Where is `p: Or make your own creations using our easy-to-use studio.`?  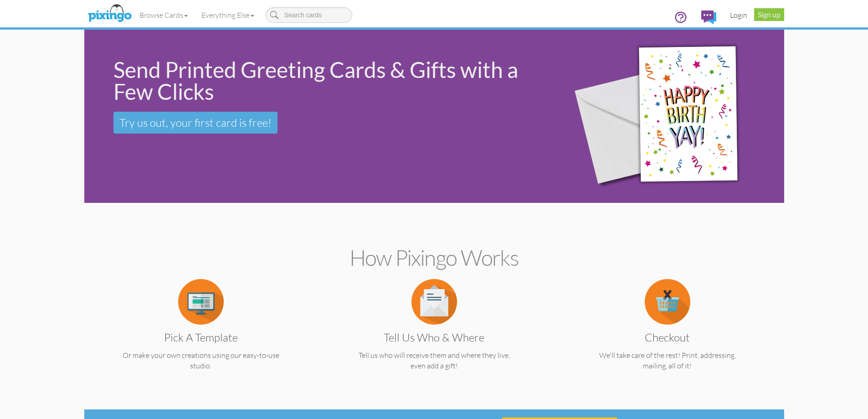 p: Or make your own creations using our easy-to-use studio. is located at coordinates (201, 360).